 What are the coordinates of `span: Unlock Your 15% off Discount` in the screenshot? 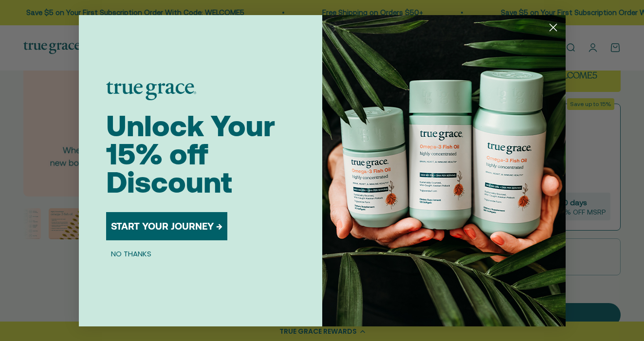 It's located at (190, 153).